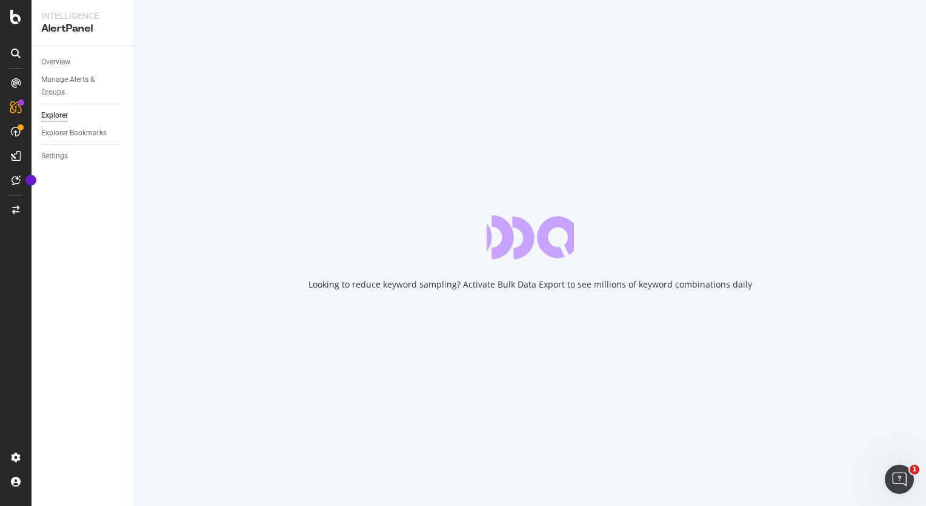 The image size is (926, 506). Describe the element at coordinates (55, 115) in the screenshot. I see `div: Explorer` at that location.